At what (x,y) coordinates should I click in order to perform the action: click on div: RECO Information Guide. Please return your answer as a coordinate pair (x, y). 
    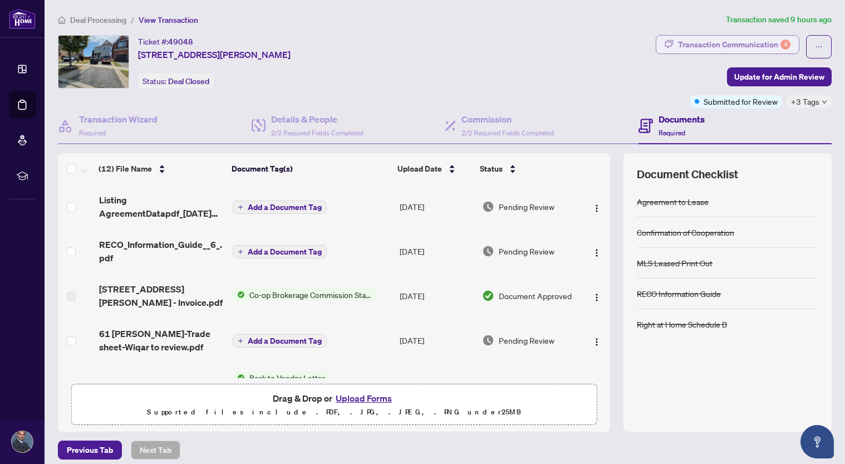
    Looking at the image, I should click on (679, 293).